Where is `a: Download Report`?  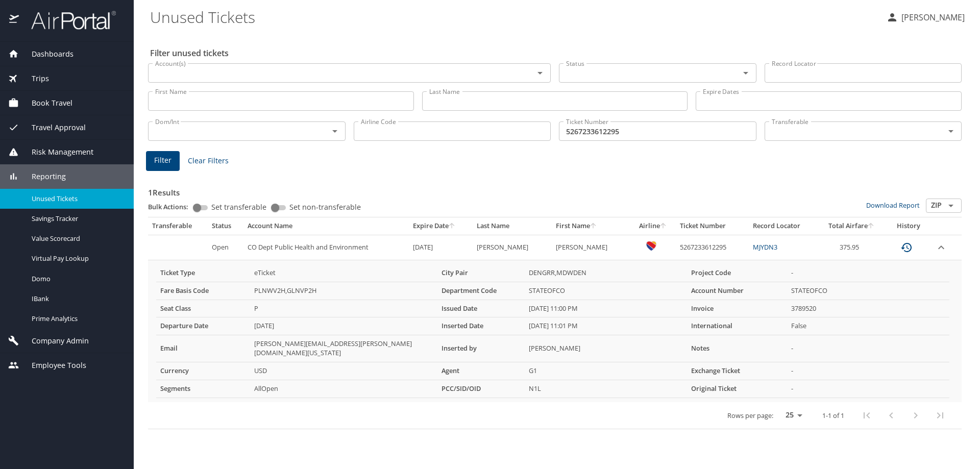 a: Download Report is located at coordinates (893, 205).